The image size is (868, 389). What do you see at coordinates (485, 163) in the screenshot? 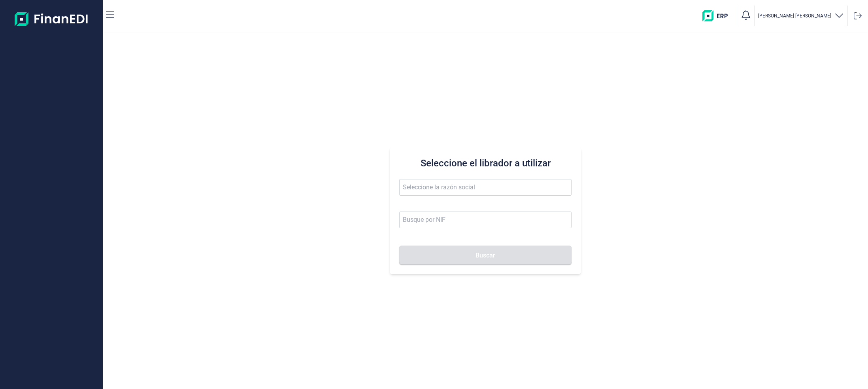
I see `h3: Seleccione el librador a utilizar` at bounding box center [485, 163].